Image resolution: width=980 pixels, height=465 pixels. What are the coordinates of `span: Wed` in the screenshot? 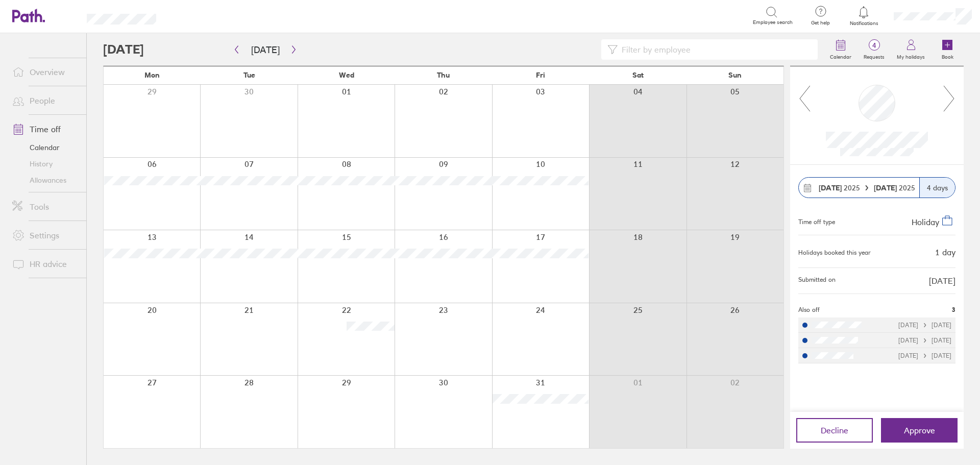 It's located at (346, 75).